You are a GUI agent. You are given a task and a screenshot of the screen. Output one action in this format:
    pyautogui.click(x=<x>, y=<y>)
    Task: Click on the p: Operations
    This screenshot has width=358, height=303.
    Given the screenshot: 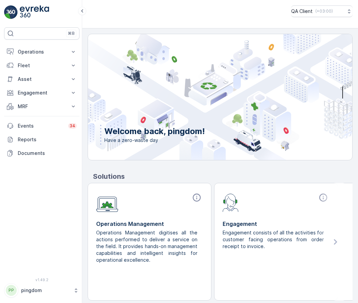 What is the action you would take?
    pyautogui.click(x=42, y=52)
    